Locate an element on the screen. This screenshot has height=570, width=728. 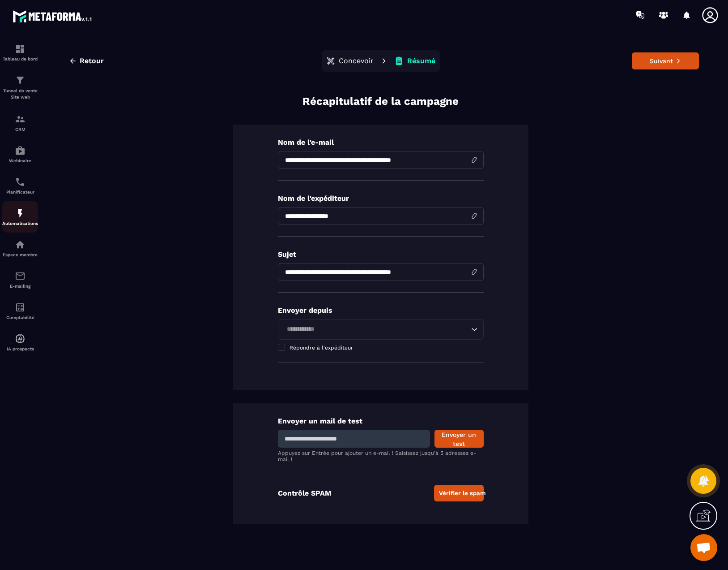
button: Envoyer un test is located at coordinates (459, 438).